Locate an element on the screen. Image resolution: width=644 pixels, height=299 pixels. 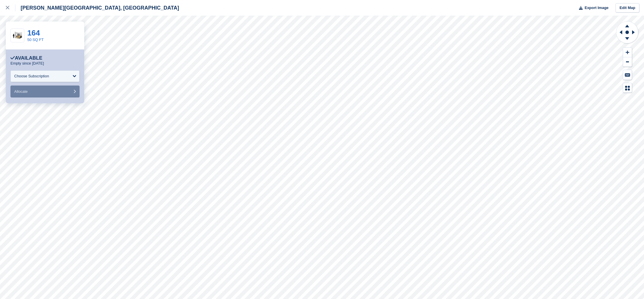
div: Choose Subscription is located at coordinates (32, 76).